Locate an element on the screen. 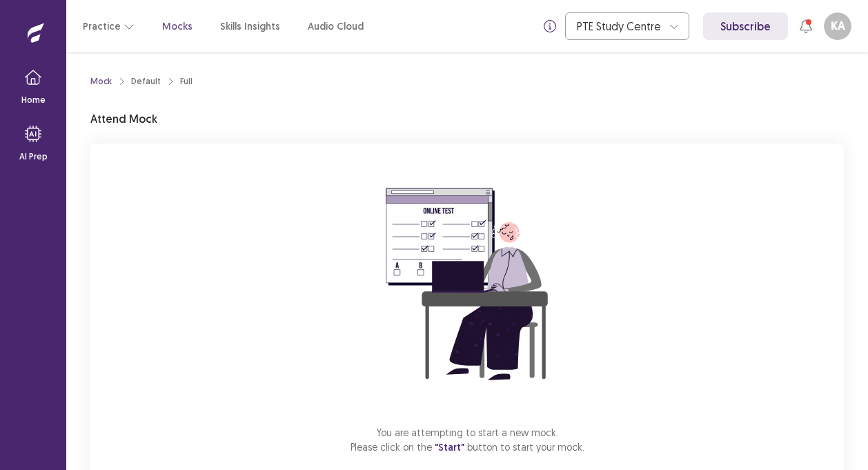 The height and width of the screenshot is (470, 868). nav: breadcrumb is located at coordinates (141, 81).